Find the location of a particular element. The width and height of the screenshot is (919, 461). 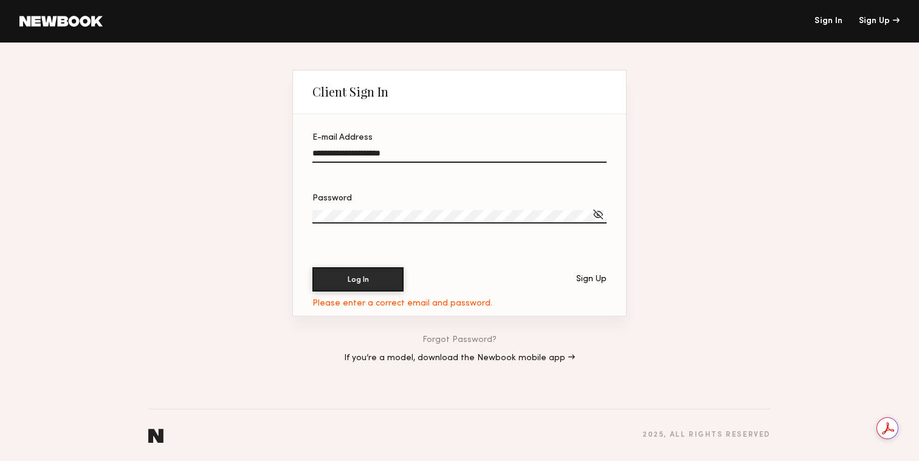

div: Please enter a correct email and password. is located at coordinates (402, 304).